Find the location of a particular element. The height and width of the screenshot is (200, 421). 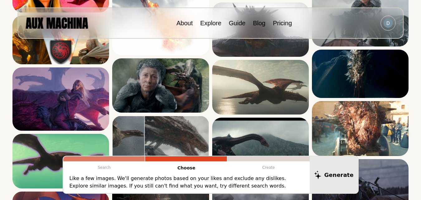

img: AUX MACHINA is located at coordinates (57, 23).